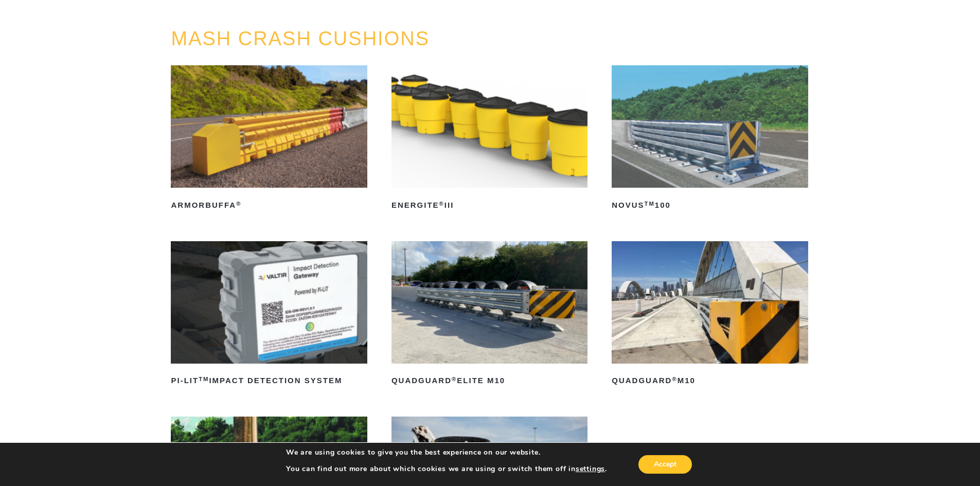 The width and height of the screenshot is (980, 486). I want to click on a: QuadGuard®M10, so click(709, 315).